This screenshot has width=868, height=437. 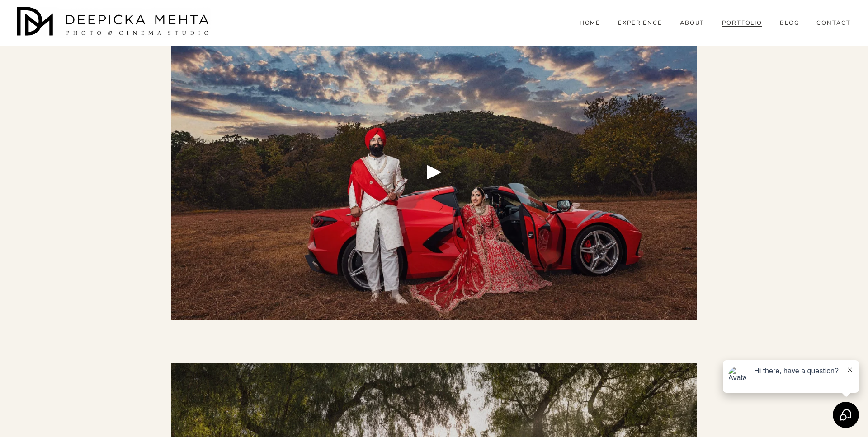 What do you see at coordinates (590, 24) in the screenshot?
I see `a: HOME` at bounding box center [590, 24].